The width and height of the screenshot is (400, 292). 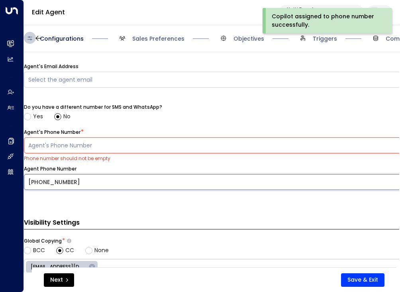 I want to click on button: Choose whether the agent should include specific emails in the CC or BCC line of all outgoing ema..., so click(x=69, y=241).